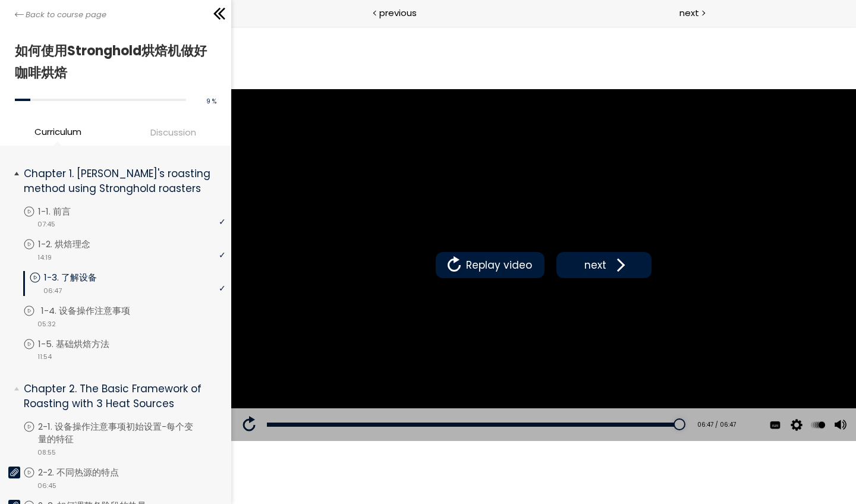 Image resolution: width=856 pixels, height=504 pixels. I want to click on span: Replay video, so click(267, 239).